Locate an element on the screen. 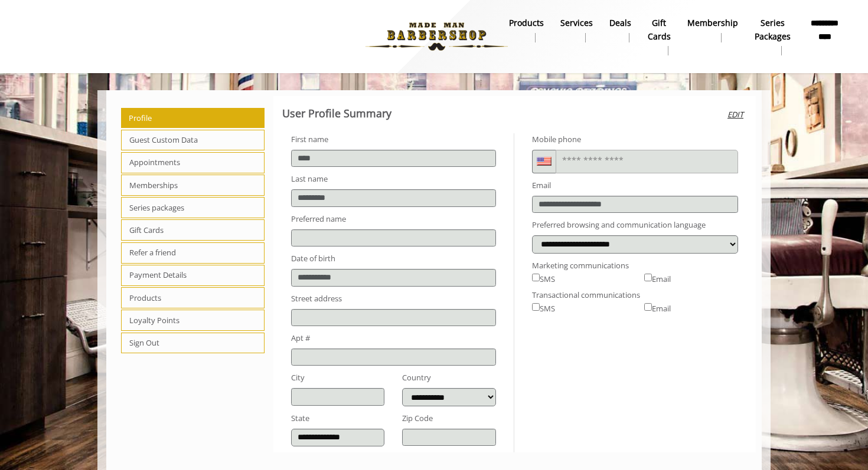 The height and width of the screenshot is (470, 868). i: Edit is located at coordinates (735, 114).